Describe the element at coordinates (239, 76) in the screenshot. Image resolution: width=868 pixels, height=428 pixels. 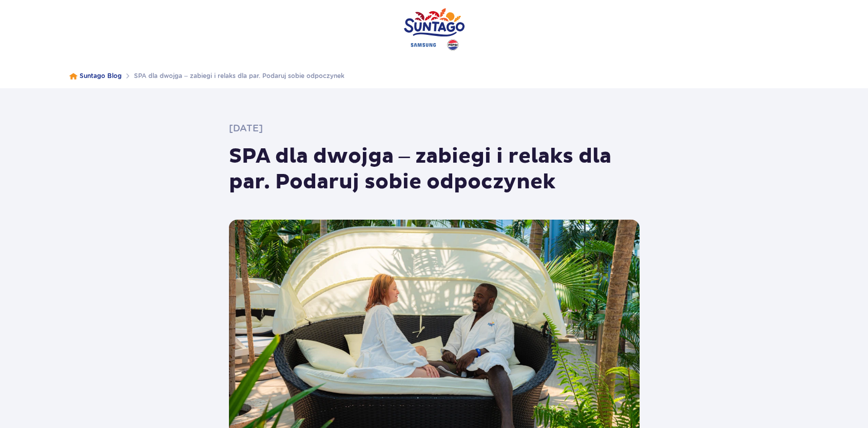
I see `a: SPA dla dwojga – zabiegi i relaks dla par. Podaruj sobie odpoczynek` at that location.